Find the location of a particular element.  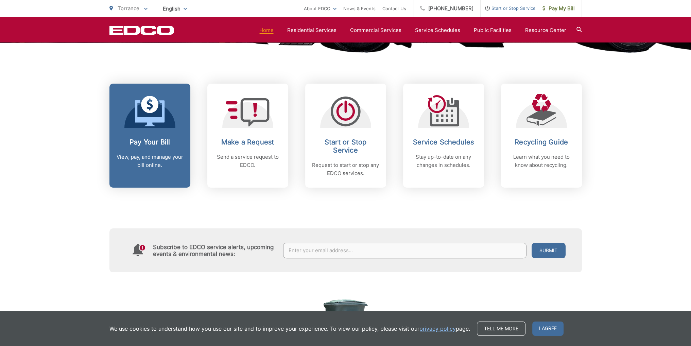

p: Learn what you need to know about recycling. is located at coordinates (541, 161).